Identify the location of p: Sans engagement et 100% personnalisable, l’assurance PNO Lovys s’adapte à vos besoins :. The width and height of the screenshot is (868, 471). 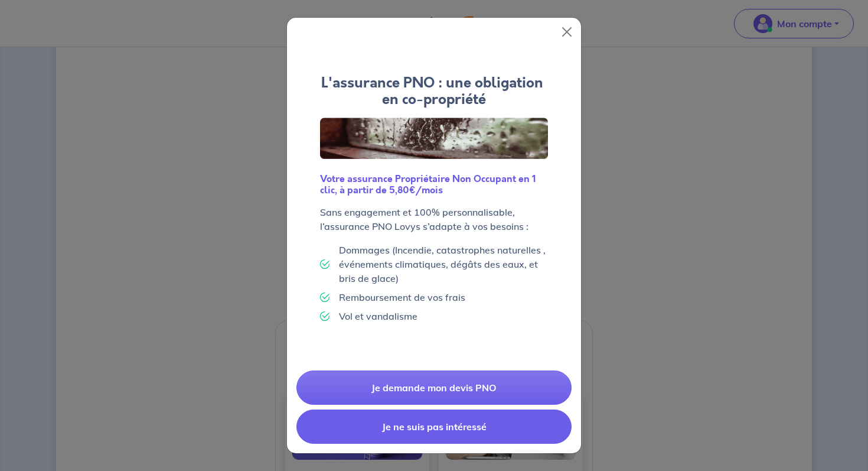
(434, 219).